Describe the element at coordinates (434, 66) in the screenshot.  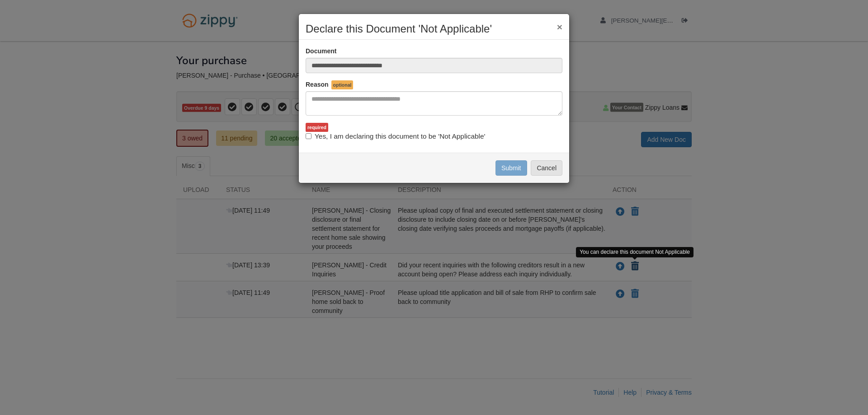
I see `input: Doc Name` at that location.